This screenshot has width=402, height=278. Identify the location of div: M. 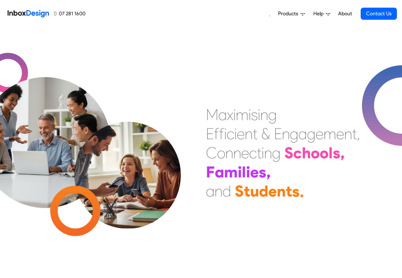
(212, 115).